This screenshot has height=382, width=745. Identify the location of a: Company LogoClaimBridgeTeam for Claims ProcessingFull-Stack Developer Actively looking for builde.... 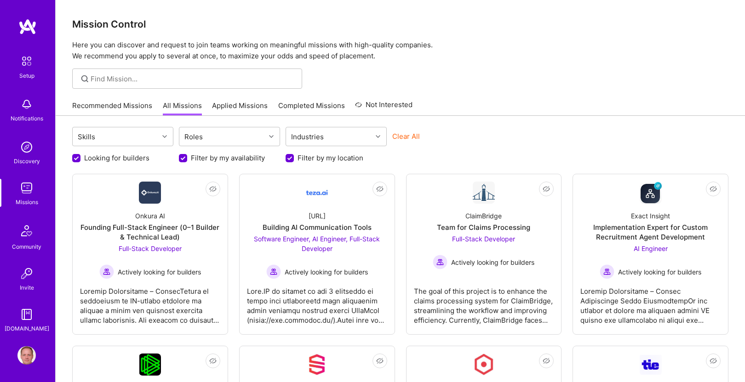
(484, 254).